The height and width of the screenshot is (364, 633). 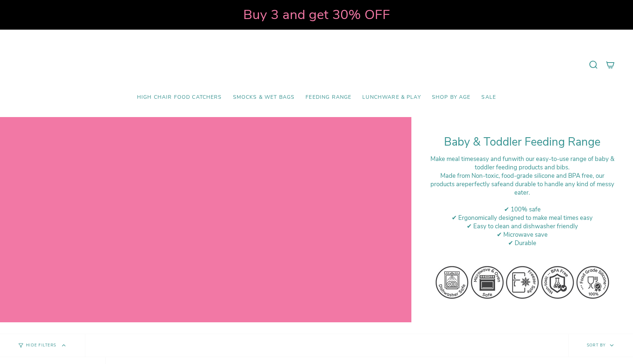 What do you see at coordinates (328, 97) in the screenshot?
I see `div: Feeding Range` at bounding box center [328, 97].